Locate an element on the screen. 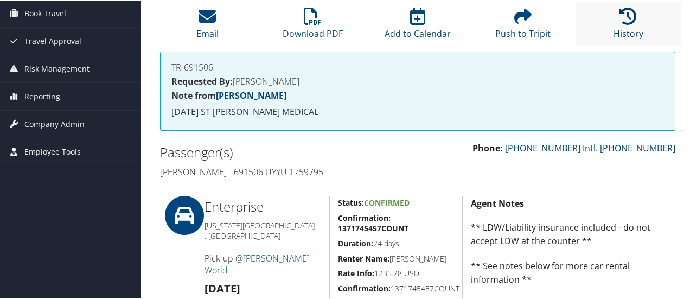 This screenshot has width=690, height=299. strong: Rate Info: is located at coordinates (356, 272).